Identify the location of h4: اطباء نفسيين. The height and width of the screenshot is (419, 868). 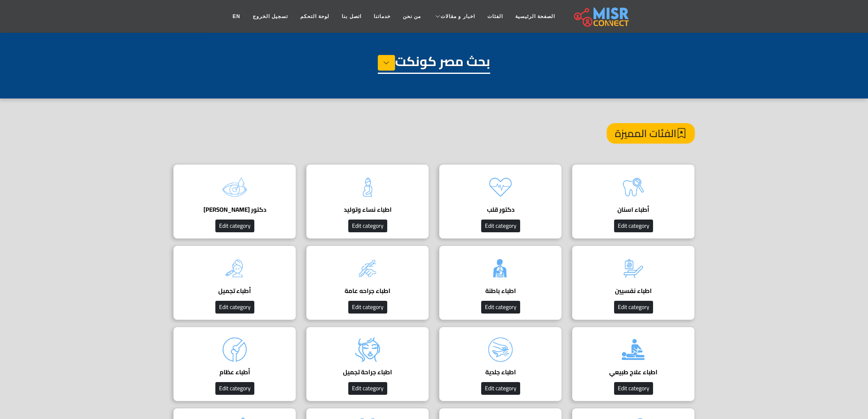
(633, 290).